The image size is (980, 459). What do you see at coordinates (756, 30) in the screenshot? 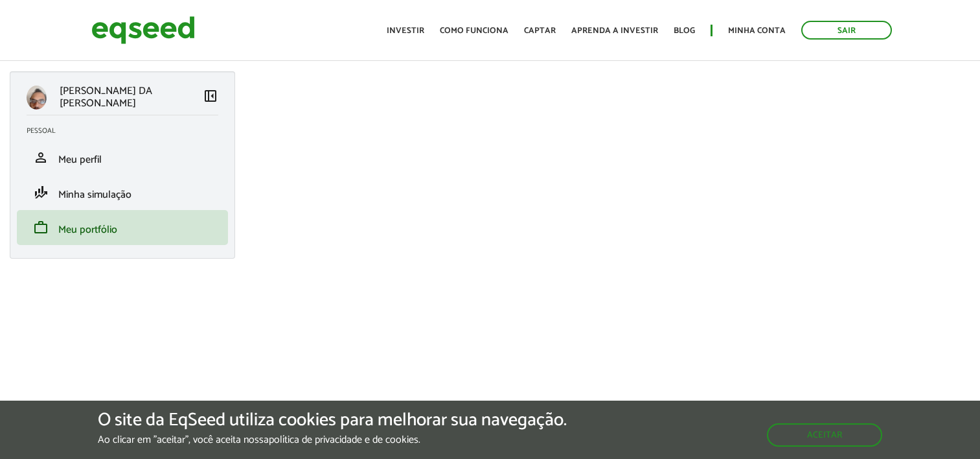
I see `a: Minha conta` at bounding box center [756, 30].